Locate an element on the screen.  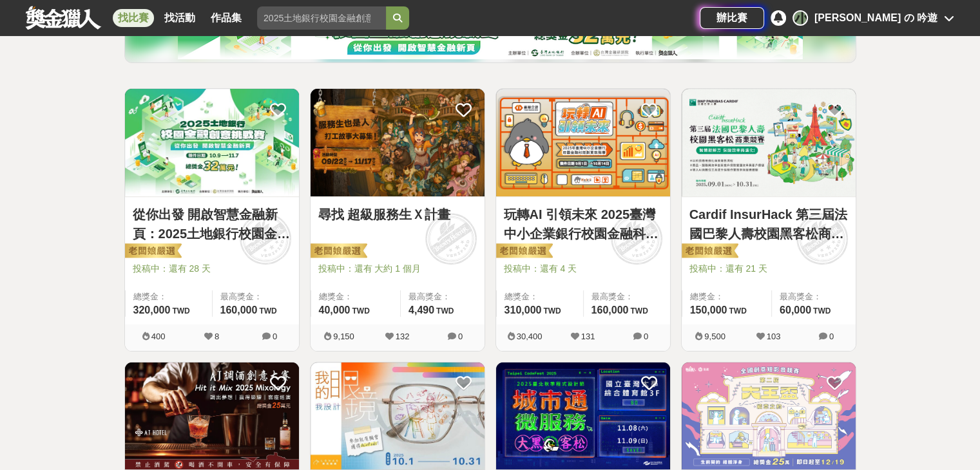
span: 4,490 is located at coordinates (422, 310).